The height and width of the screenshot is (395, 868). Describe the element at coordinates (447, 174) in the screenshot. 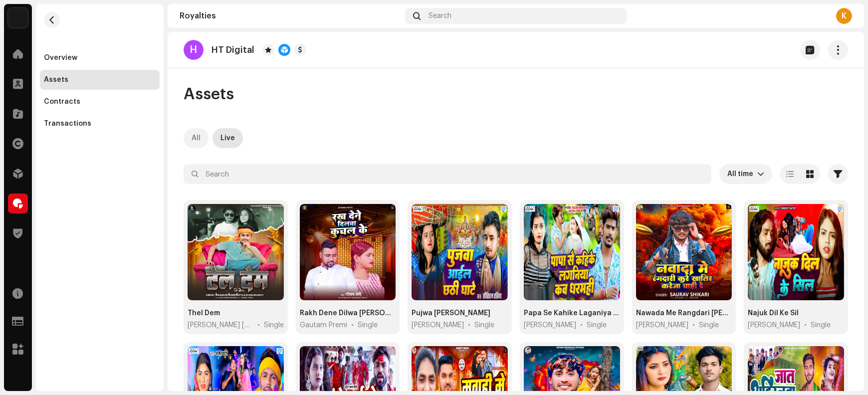

I see `input: Search` at that location.